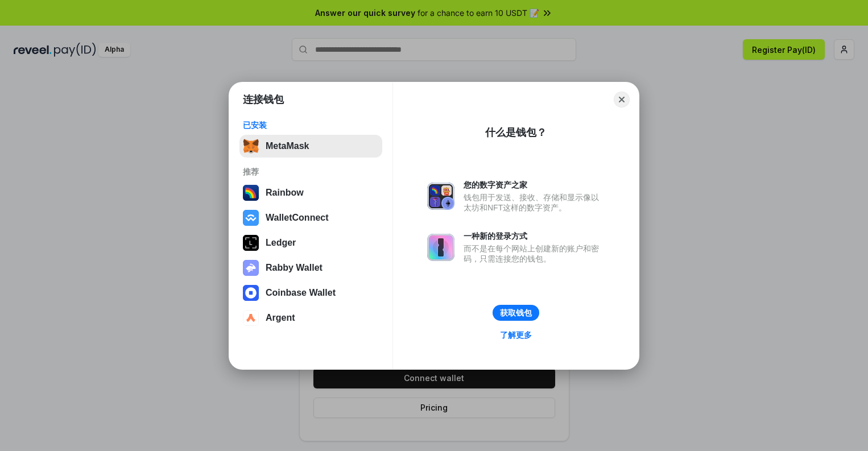 The image size is (868, 451). What do you see at coordinates (311, 218) in the screenshot?
I see `button: WalletConnect` at bounding box center [311, 218].